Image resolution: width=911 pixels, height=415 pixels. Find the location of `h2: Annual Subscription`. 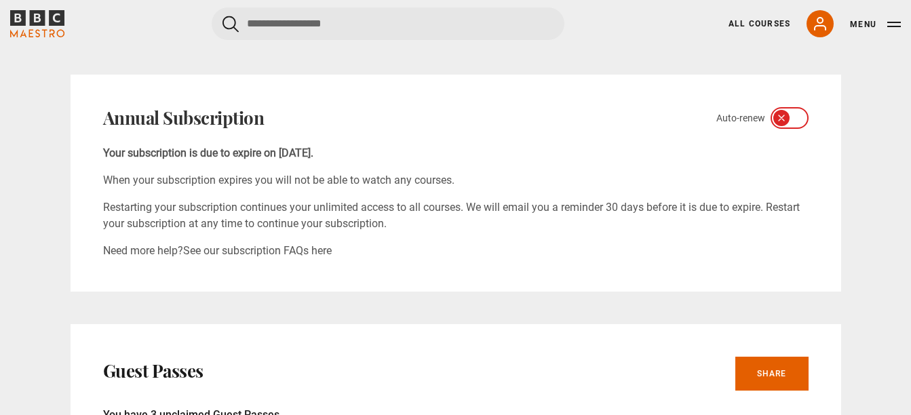

h2: Annual Subscription is located at coordinates (184, 118).